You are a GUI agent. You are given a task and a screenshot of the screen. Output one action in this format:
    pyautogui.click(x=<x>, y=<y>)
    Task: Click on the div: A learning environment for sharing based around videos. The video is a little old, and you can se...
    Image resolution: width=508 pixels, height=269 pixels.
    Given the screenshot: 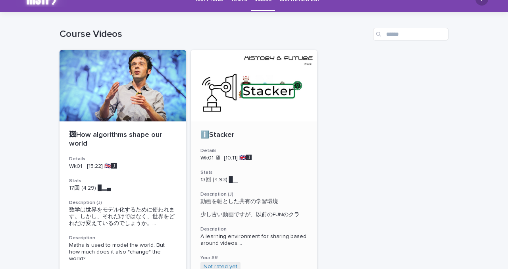 What is the action you would take?
    pyautogui.click(x=254, y=240)
    